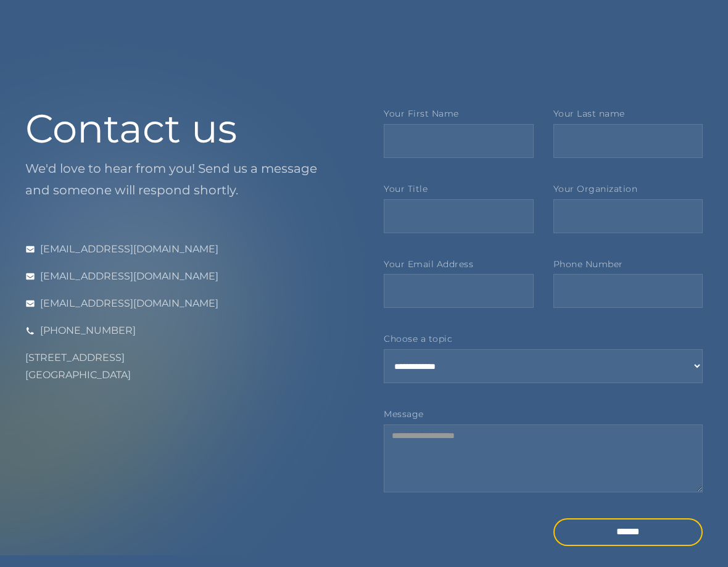 The height and width of the screenshot is (567, 728). I want to click on form: Contact Form, so click(543, 327).